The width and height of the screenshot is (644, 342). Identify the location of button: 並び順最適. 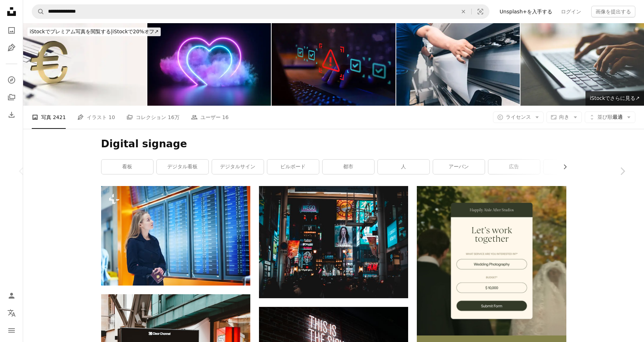
(610, 117).